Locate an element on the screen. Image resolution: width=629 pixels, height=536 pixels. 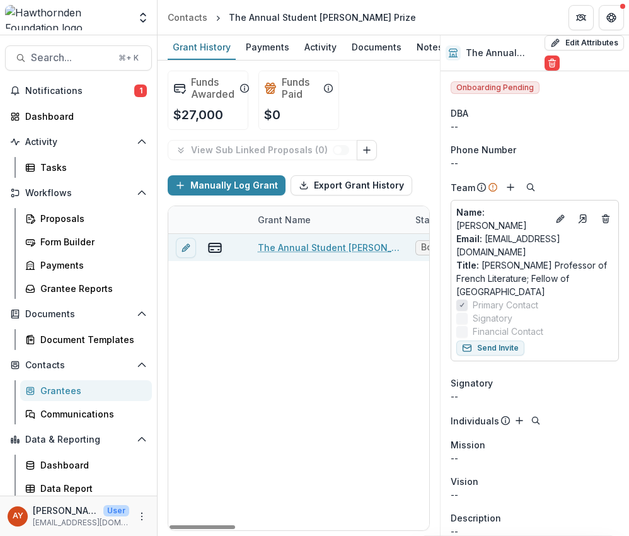
a: Data Report is located at coordinates (86, 488).